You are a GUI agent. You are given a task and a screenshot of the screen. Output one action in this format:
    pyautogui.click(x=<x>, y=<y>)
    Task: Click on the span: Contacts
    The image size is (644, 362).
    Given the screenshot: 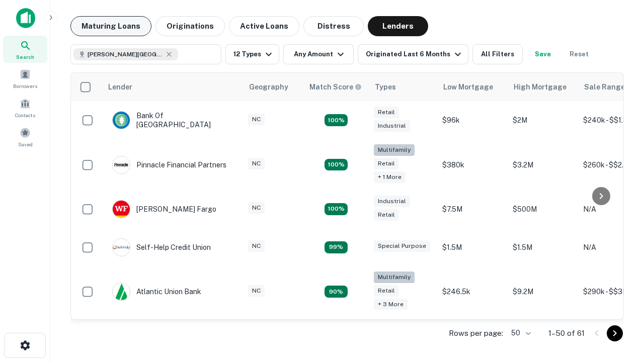 What is the action you would take?
    pyautogui.click(x=25, y=115)
    